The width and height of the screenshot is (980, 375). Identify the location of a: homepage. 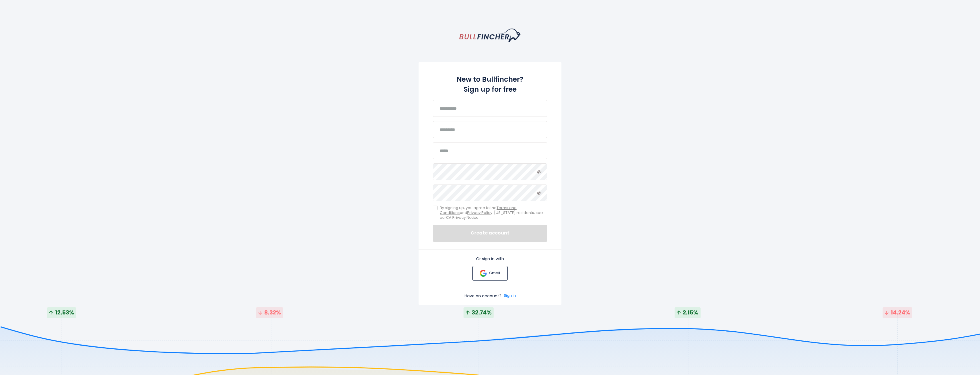
(490, 35).